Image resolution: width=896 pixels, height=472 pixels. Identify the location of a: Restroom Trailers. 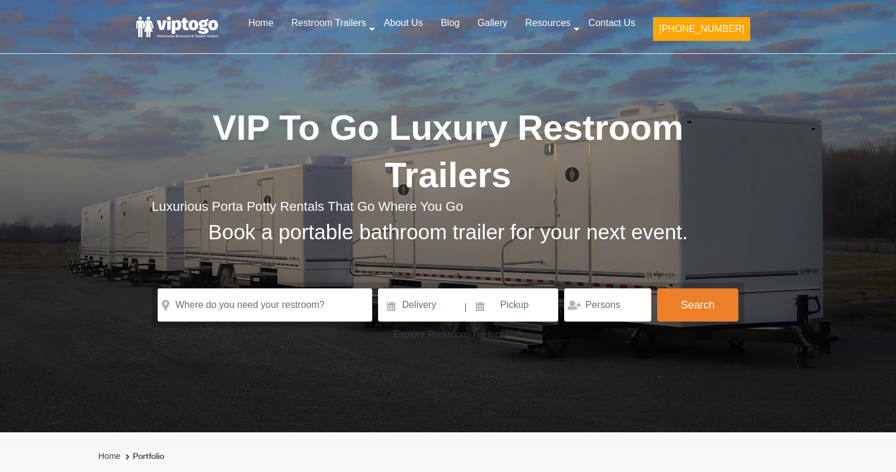
(329, 23).